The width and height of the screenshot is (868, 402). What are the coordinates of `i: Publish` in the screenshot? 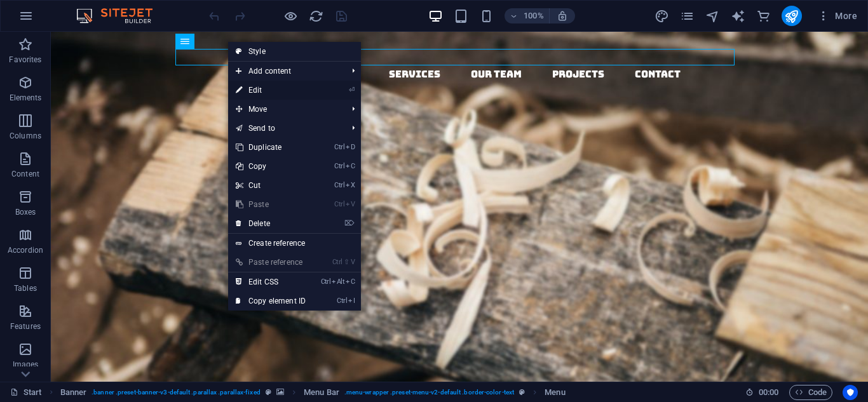 It's located at (791, 16).